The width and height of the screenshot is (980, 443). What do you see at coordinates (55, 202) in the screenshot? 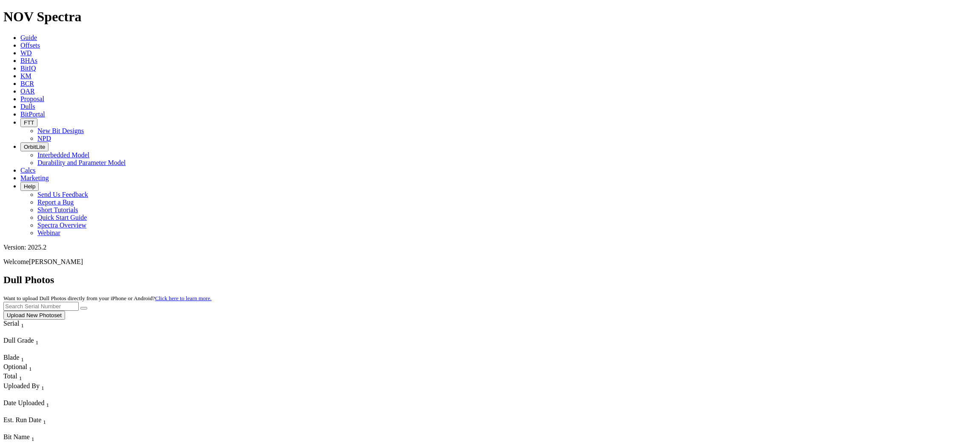
I see `a: Report a Bug` at bounding box center [55, 202].